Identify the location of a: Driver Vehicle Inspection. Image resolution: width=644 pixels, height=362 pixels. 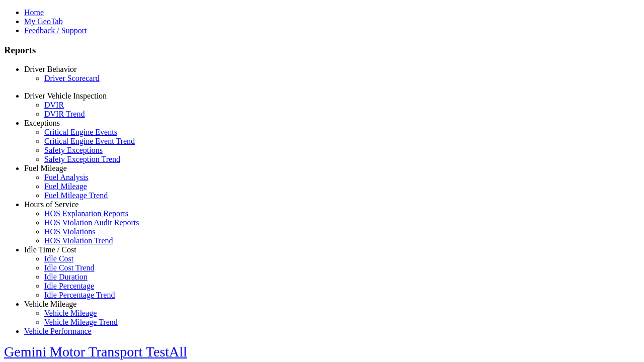
(66, 95).